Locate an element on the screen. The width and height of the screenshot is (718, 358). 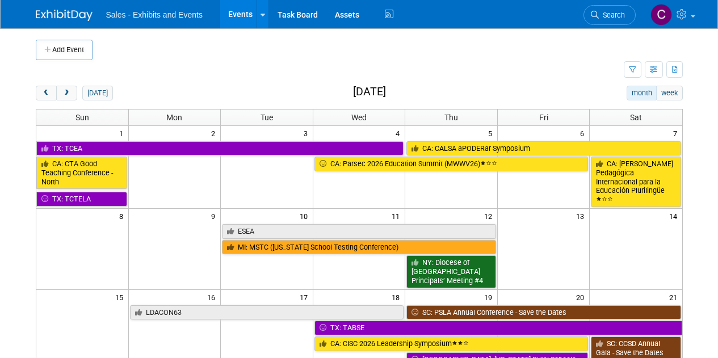
button: next is located at coordinates (66, 93).